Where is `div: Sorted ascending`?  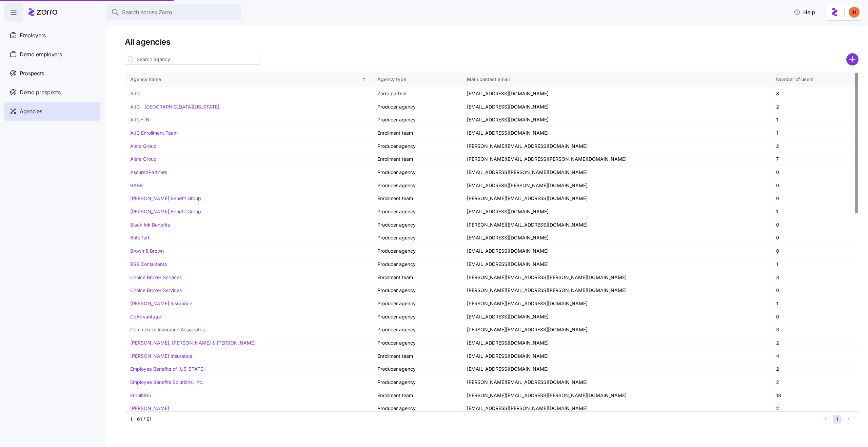
div: Sorted ascending is located at coordinates (364, 79).